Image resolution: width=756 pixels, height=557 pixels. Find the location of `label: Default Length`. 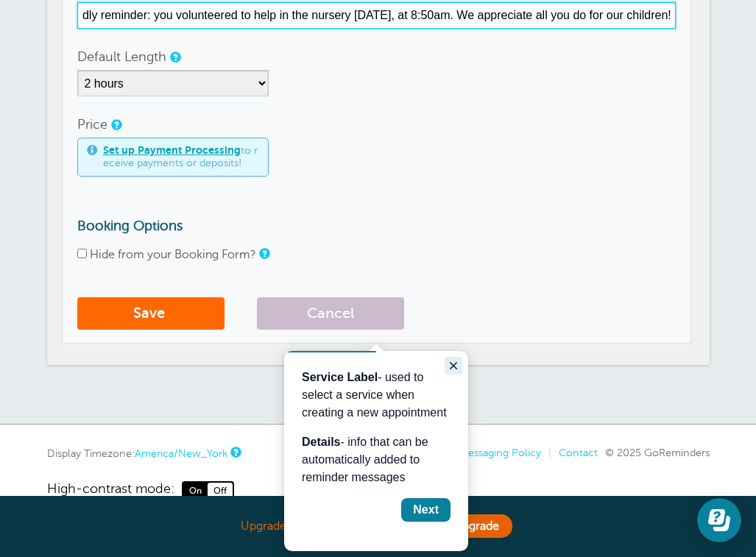

label: Default Length is located at coordinates (122, 56).